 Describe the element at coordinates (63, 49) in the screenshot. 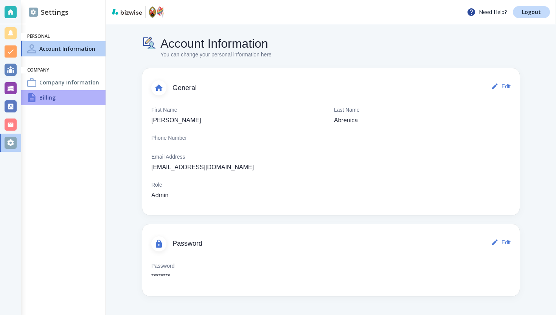

I see `div: Account InformationAccount Information` at that location.